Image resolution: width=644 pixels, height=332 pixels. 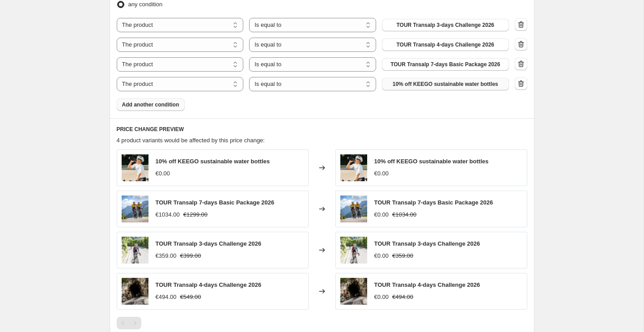 What do you see at coordinates (145, 4) in the screenshot?
I see `span: any condition` at bounding box center [145, 4].